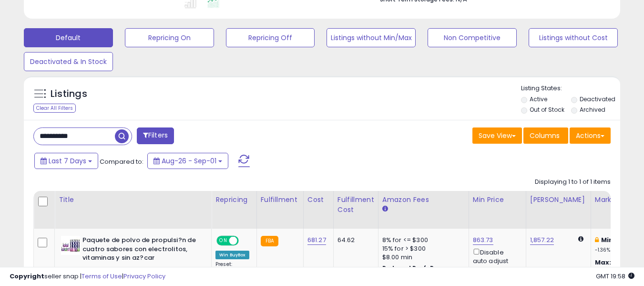  Describe the element at coordinates (67, 161) in the screenshot. I see `span: Last 7 Days` at that location.